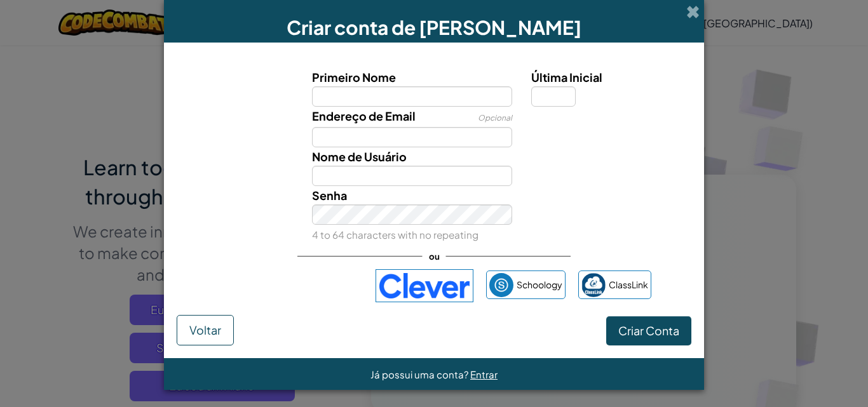  What do you see at coordinates (359, 156) in the screenshot?
I see `span: Nome de Usuário` at bounding box center [359, 156].